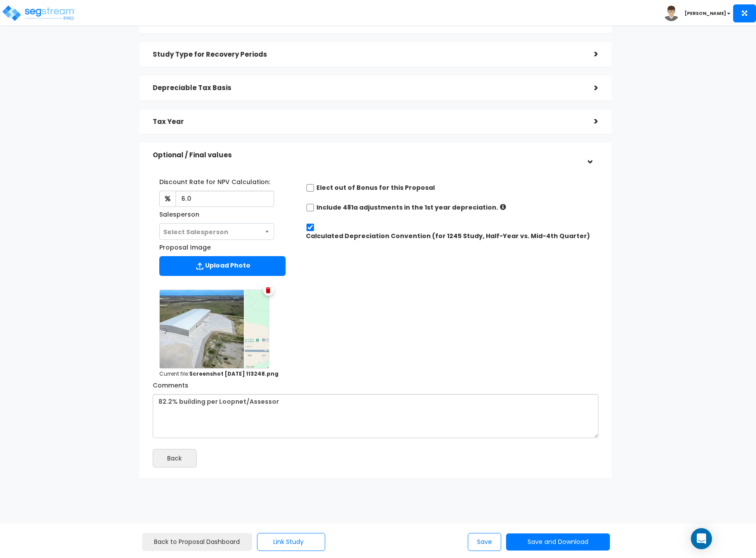  What do you see at coordinates (268, 291) in the screenshot?
I see `img: Trash Icon` at bounding box center [268, 291].